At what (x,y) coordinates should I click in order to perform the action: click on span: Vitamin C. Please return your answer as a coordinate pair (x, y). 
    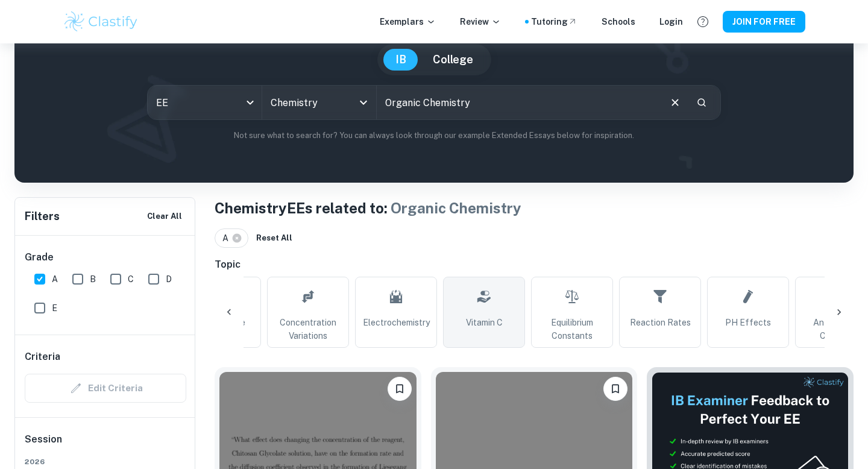
    Looking at the image, I should click on (484, 322).